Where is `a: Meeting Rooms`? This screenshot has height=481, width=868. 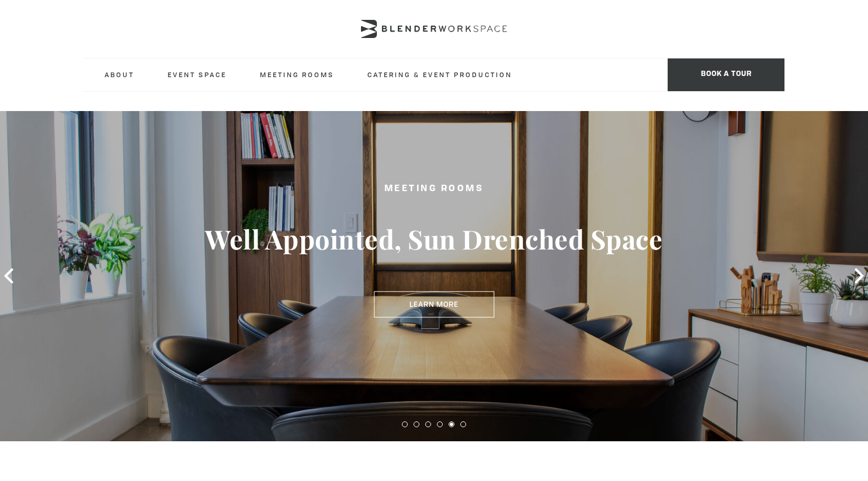
a: Meeting Rooms is located at coordinates (297, 74).